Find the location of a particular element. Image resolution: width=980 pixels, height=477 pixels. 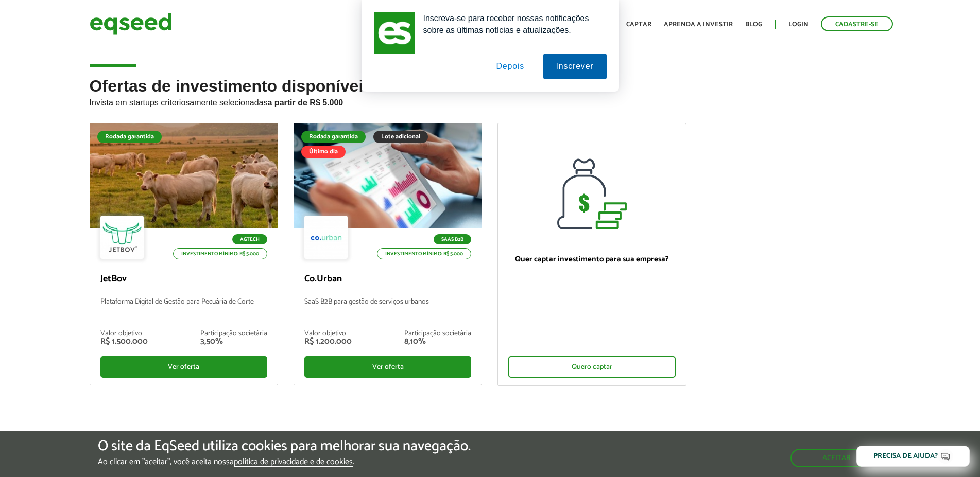

a: Rodada garantida Agtech Investimento mínimo: R$ 5.000 JetBov Plataforma Digital de Gestão para Pe... is located at coordinates (184, 254).